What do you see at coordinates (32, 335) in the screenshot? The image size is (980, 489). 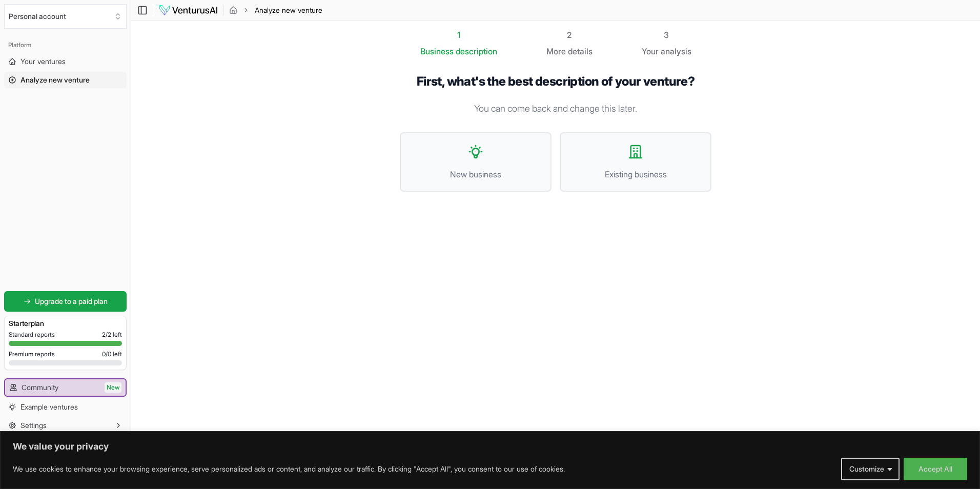 I see `span: Standard reports` at bounding box center [32, 335].